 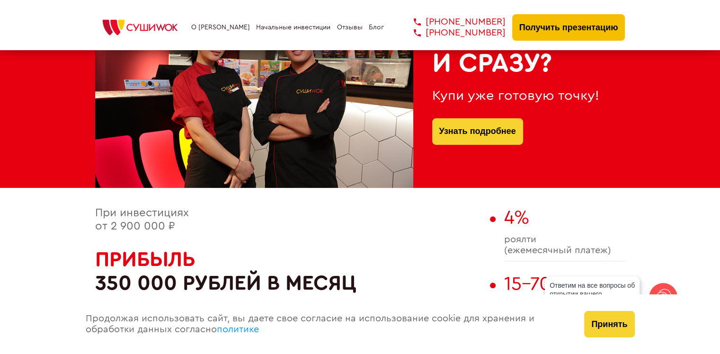 What do you see at coordinates (350, 27) in the screenshot?
I see `a: Отзывы` at bounding box center [350, 27].